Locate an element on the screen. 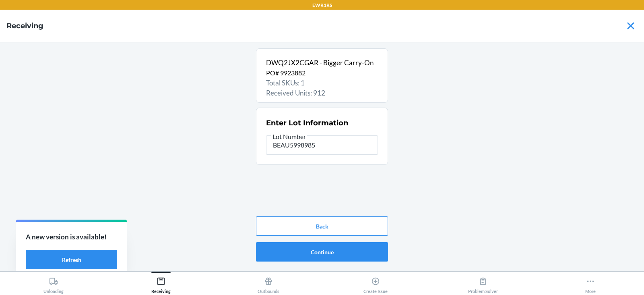 This screenshot has width=644, height=295. div: Outbounds is located at coordinates (268, 284).